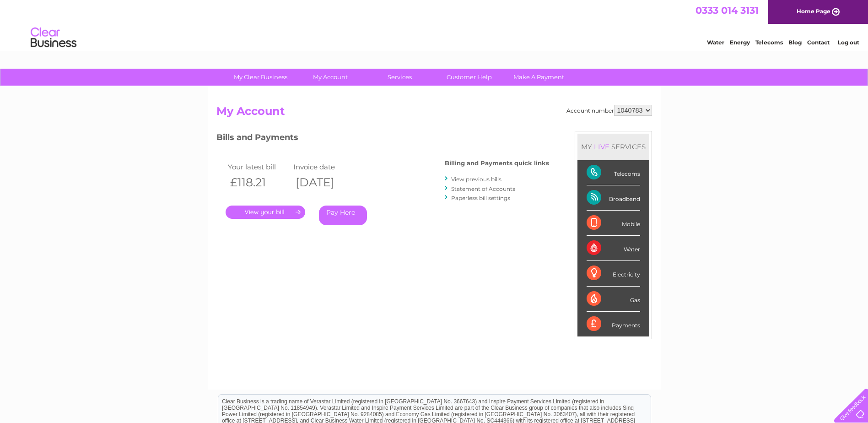 The image size is (868, 423). I want to click on img: logo.png, so click(54, 38).